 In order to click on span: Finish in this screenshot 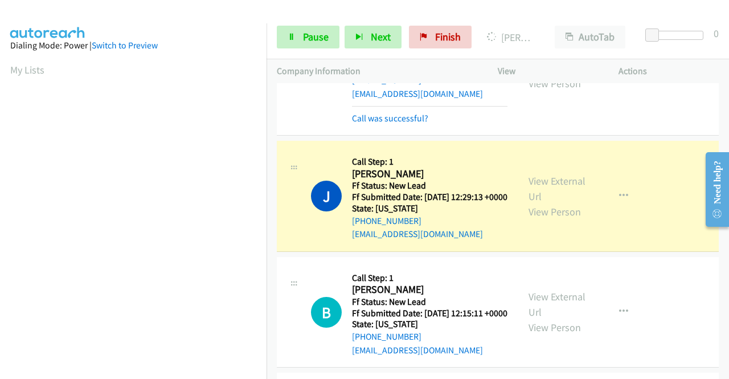, I will do `click(448, 36)`.